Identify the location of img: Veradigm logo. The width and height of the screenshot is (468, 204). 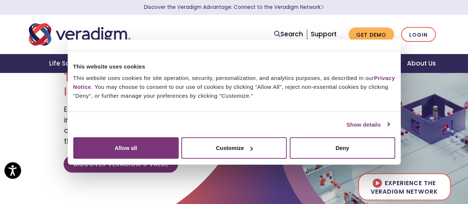
(79, 34).